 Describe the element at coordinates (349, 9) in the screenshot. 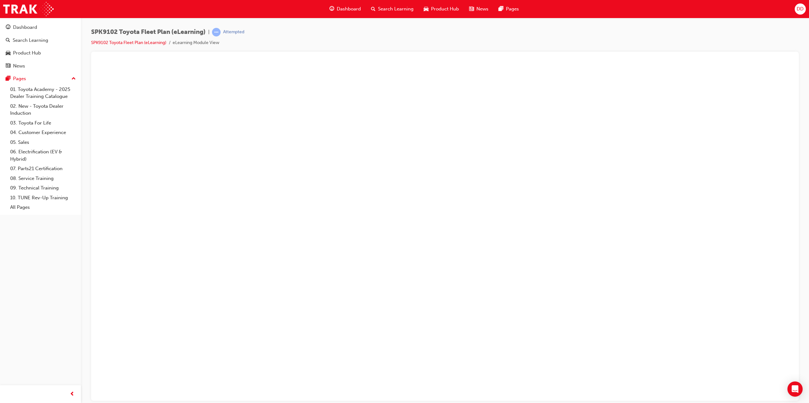

I see `span: Dashboard` at that location.